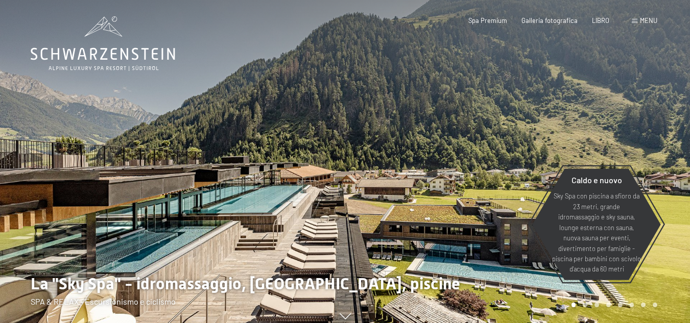  I want to click on font: menu, so click(649, 20).